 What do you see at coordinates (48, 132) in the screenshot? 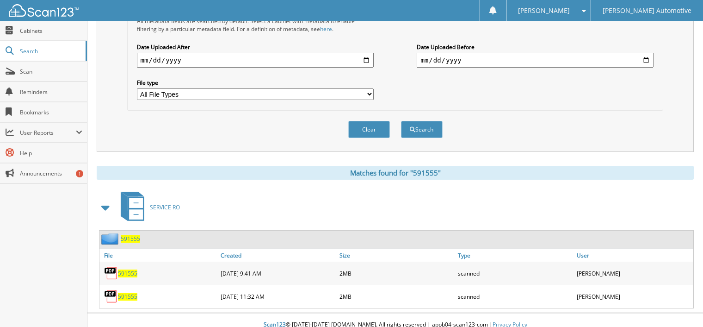
I see `span: User Reports` at bounding box center [48, 132].